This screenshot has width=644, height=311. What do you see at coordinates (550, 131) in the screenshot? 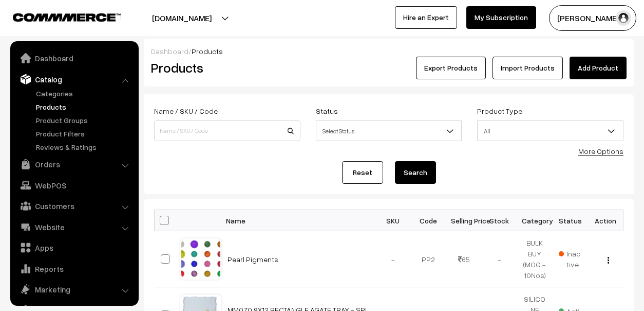
I see `span: All` at bounding box center [550, 131].